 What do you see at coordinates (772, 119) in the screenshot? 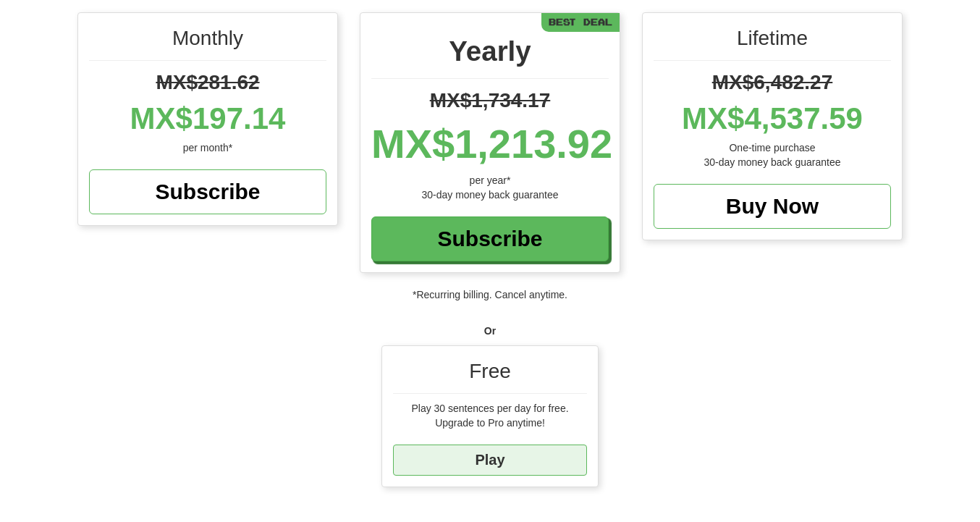
I see `div: MX$4,537.59` at bounding box center [772, 119].